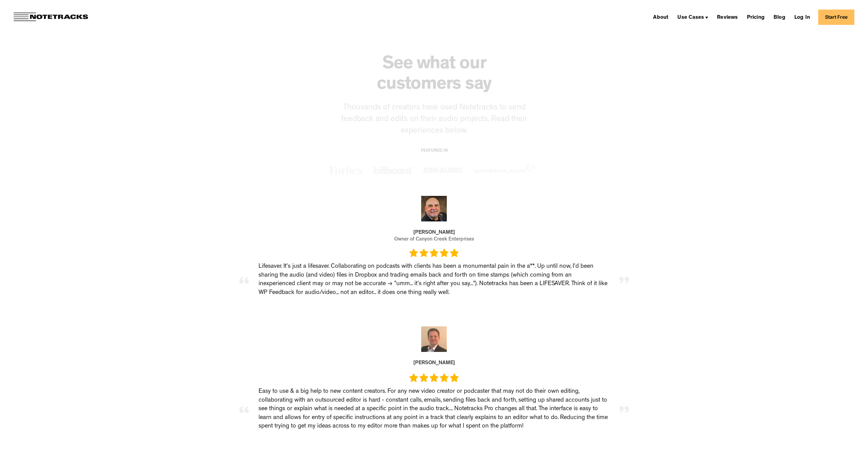 This screenshot has width=868, height=449. What do you see at coordinates (434, 280) in the screenshot?
I see `div: Lifesaver. It's just a lifesaver. Collaborating on podcasts with clients has been a monumental pa...` at bounding box center [434, 280].